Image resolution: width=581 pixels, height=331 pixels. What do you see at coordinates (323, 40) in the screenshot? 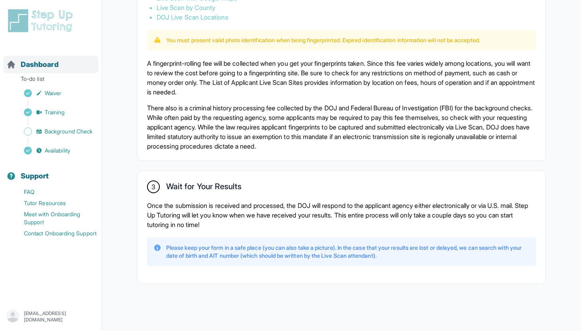
I see `p: You must present valid photo identification when being fingerprinted. Expired identification info...` at bounding box center [323, 40].